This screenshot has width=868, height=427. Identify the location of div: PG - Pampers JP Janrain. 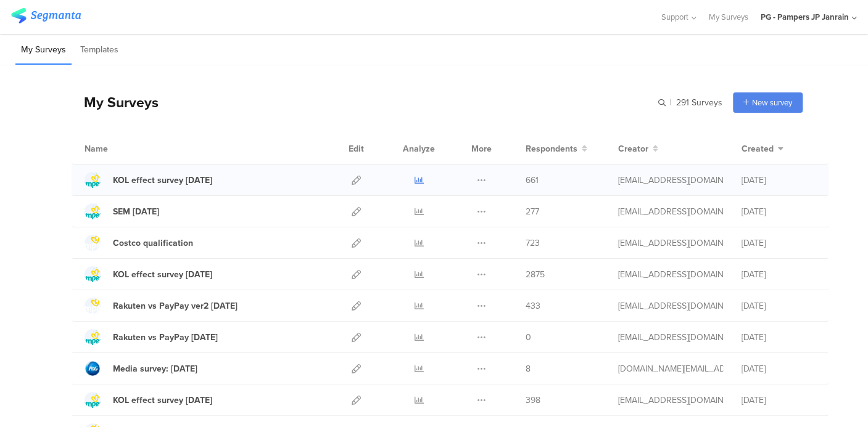
(804, 17).